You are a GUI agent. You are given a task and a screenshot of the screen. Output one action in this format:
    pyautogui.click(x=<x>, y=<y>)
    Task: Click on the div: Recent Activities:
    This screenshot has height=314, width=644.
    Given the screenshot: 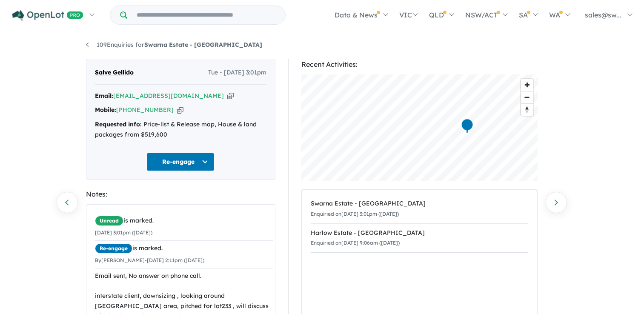 What is the action you would take?
    pyautogui.click(x=419, y=64)
    